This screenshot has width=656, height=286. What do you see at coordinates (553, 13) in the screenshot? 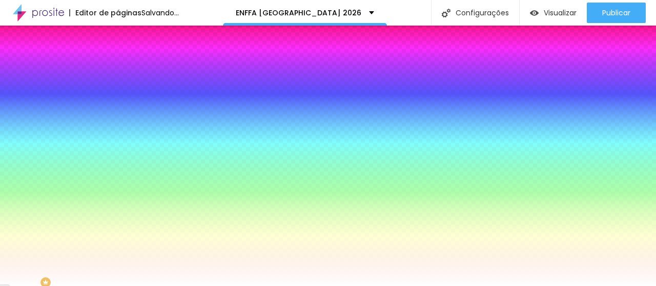
I see `button: Visualizar` at bounding box center [553, 13].